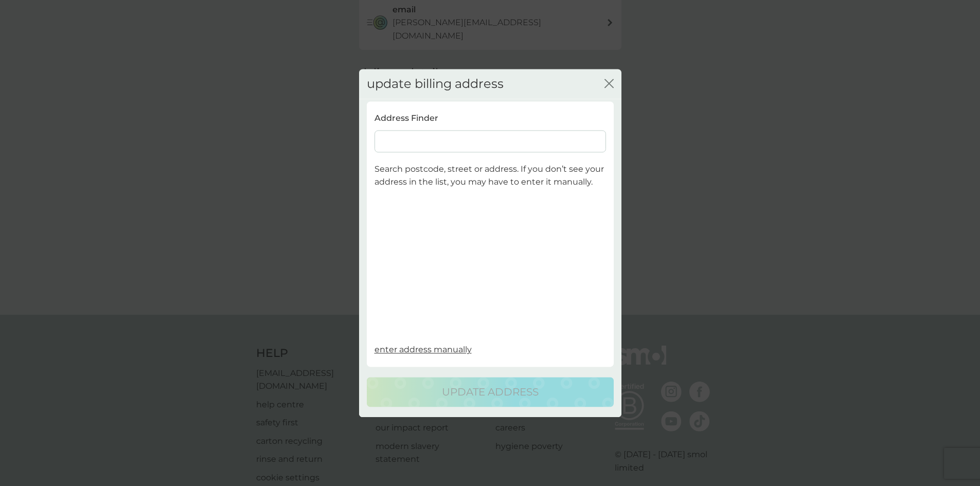  Describe the element at coordinates (435, 84) in the screenshot. I see `h2: update billing address` at that location.